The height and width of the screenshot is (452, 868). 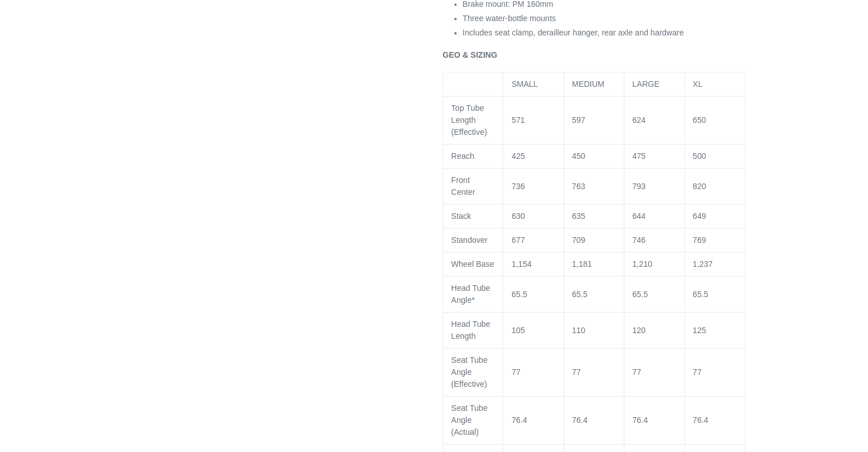 What do you see at coordinates (578, 330) in the screenshot?
I see `span: 110` at bounding box center [578, 330].